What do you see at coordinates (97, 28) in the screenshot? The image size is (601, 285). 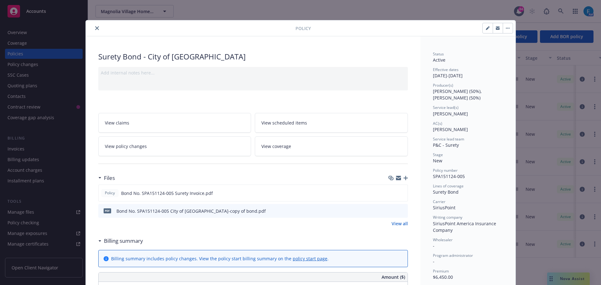 I see `button: close` at bounding box center [97, 28].